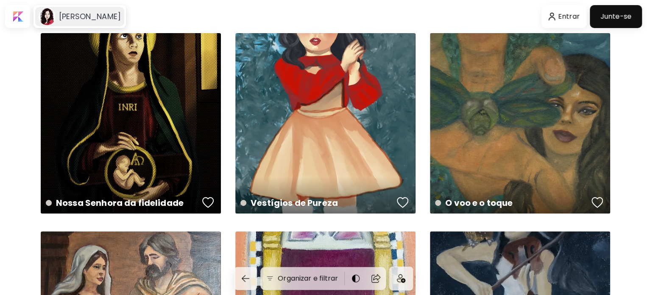 Image resolution: width=647 pixels, height=295 pixels. I want to click on a: Nossa Senhora da fidelidadefavoriteshttps://cdn.kaleido.art/CDN/Artwork/172090/Primary/medium.web..., so click(131, 123).